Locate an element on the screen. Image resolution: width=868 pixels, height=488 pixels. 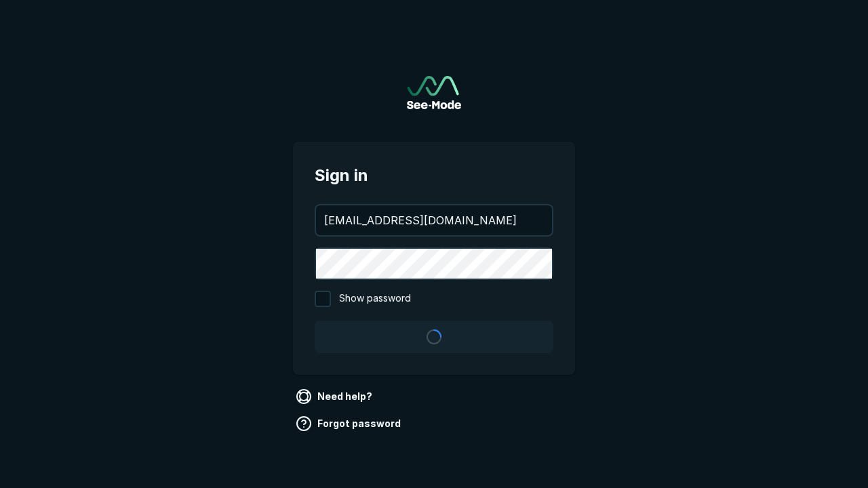
a: Go to sign in is located at coordinates (434, 93).